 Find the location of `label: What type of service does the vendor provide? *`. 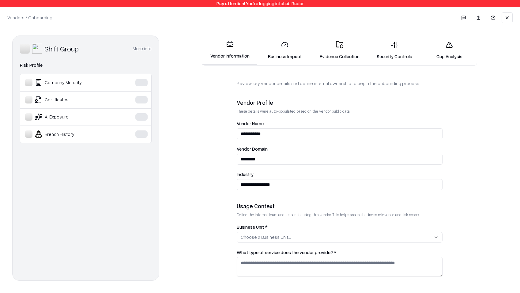

label: What type of service does the vendor provide? * is located at coordinates (340, 252).